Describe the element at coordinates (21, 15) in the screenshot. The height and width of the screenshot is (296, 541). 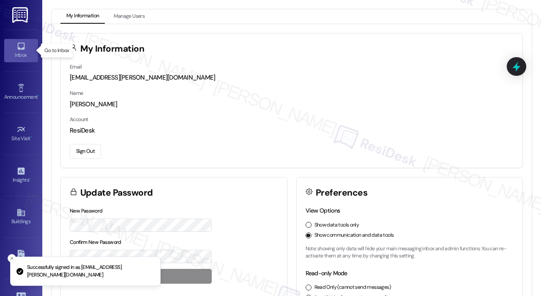
I see `img: ResiDesk Logo` at that location.